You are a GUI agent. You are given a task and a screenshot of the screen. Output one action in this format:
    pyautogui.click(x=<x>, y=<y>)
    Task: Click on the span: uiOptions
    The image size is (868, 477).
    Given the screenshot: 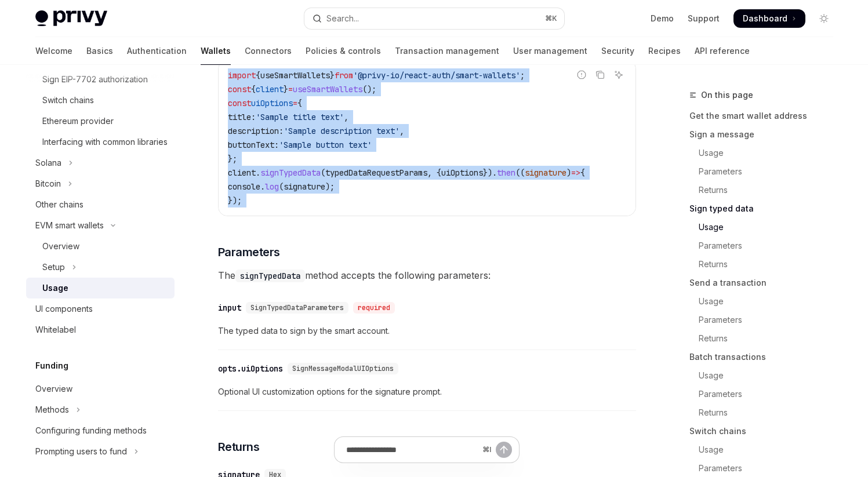 What is the action you would take?
    pyautogui.click(x=271, y=103)
    